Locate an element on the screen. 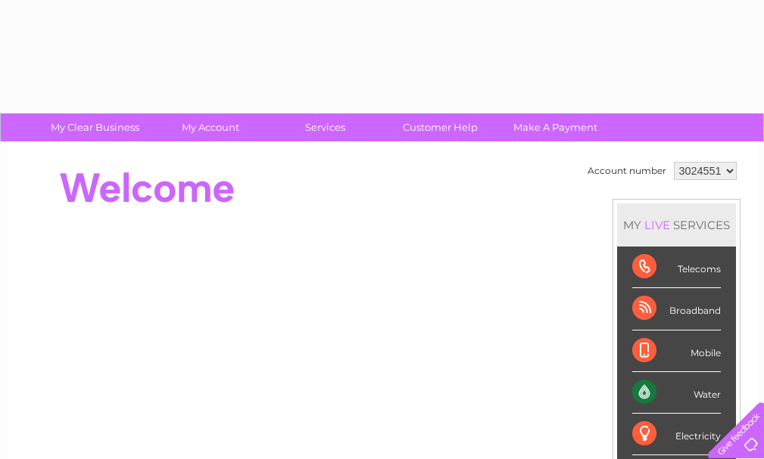  div: Telecoms is located at coordinates (676, 267).